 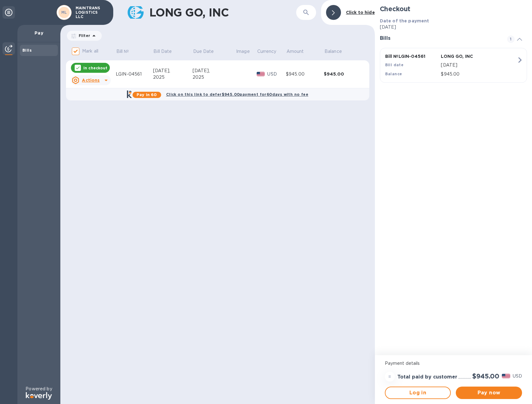 What do you see at coordinates (337, 51) in the screenshot?
I see `span: Balance` at bounding box center [337, 51].